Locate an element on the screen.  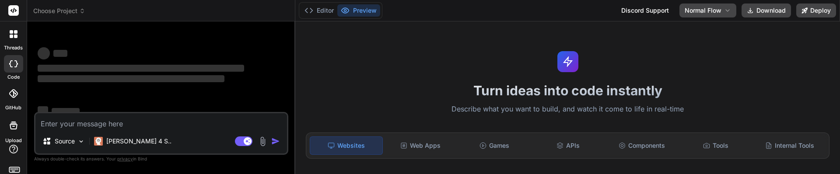
button: Preview is located at coordinates (359, 11).